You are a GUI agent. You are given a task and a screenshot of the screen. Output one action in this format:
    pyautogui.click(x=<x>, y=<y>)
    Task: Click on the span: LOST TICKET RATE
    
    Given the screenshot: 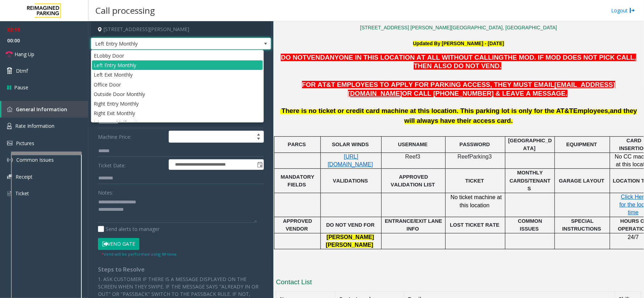 What is the action you would take?
    pyautogui.click(x=474, y=225)
    